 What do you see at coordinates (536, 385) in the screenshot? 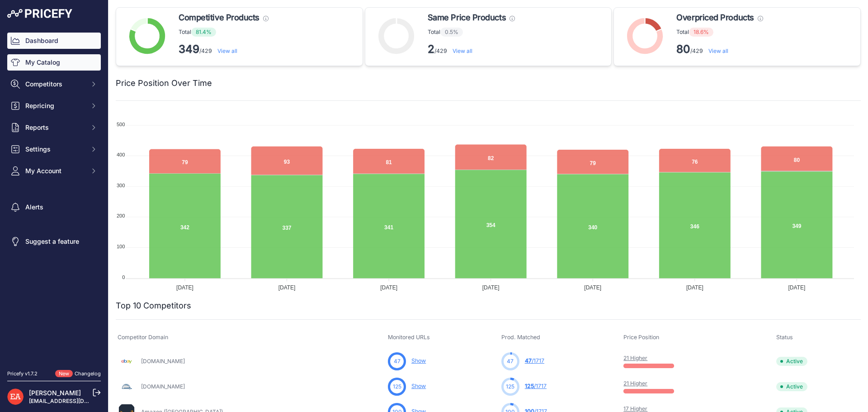
I see `a: 125/1717` at bounding box center [536, 385].